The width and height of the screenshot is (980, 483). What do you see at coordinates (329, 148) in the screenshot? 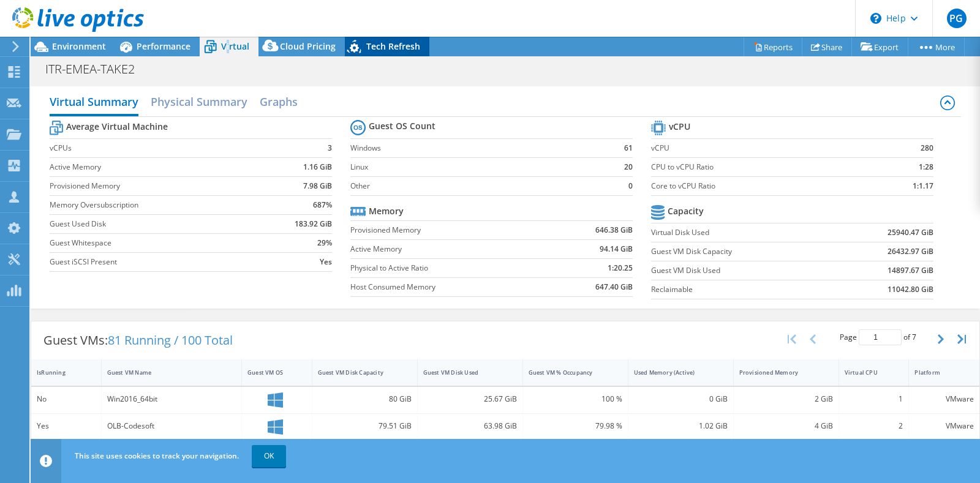
I see `b: 3` at bounding box center [329, 148].